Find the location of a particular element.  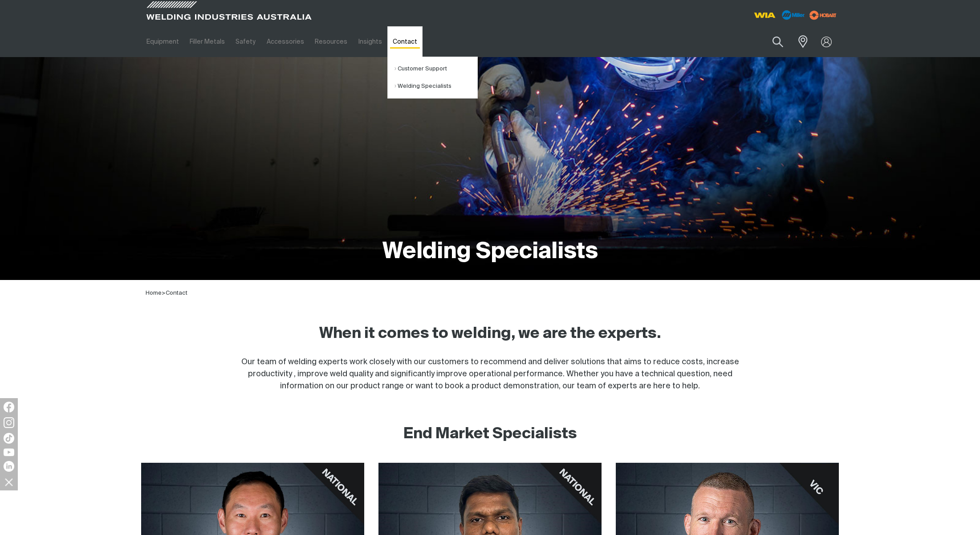

a: Resources is located at coordinates (331, 42).